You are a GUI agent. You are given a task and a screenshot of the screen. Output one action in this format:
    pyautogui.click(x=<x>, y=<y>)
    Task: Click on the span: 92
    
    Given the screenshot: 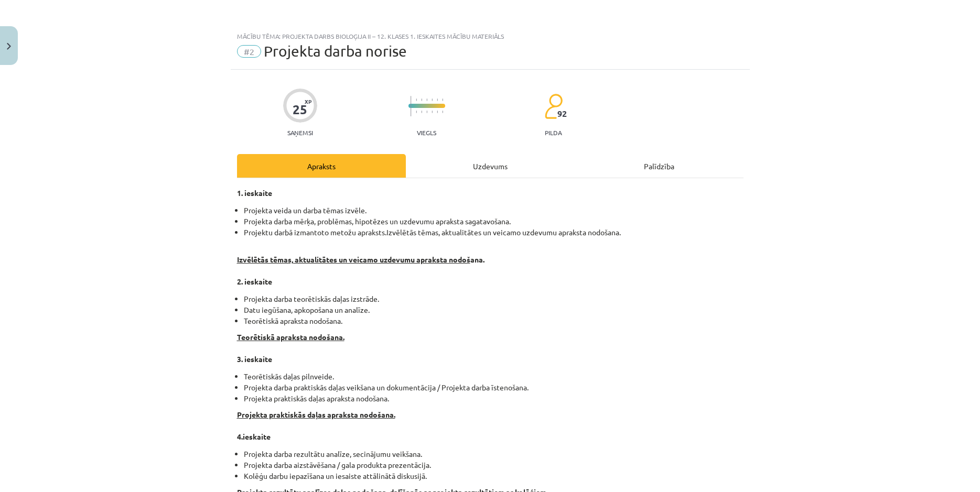 What is the action you would take?
    pyautogui.click(x=562, y=114)
    